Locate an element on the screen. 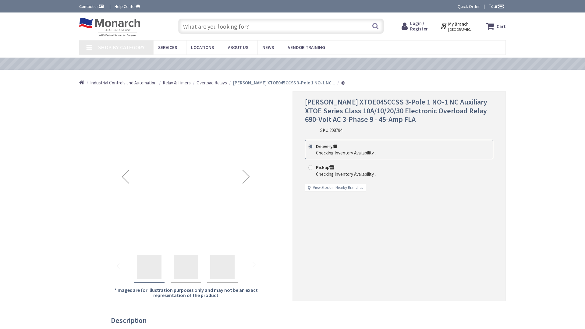 The height and width of the screenshot is (329, 585). strong: Pickup is located at coordinates (325, 167).